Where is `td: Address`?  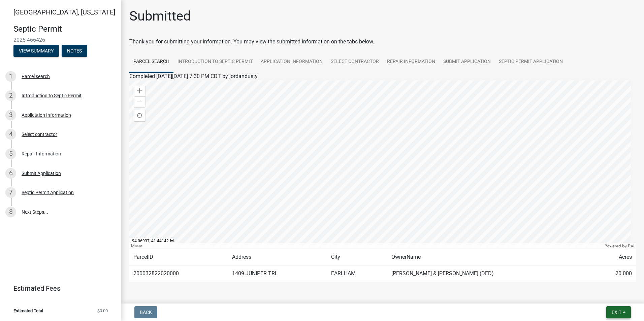
td: Address is located at coordinates (277, 257).